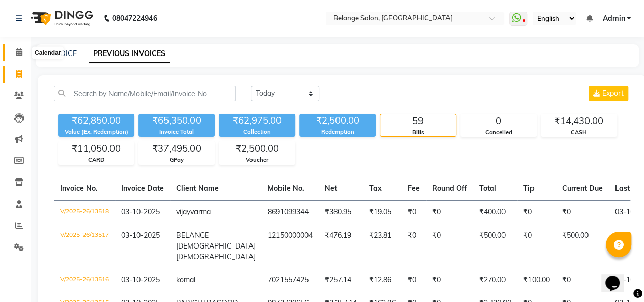  What do you see at coordinates (337, 132) in the screenshot?
I see `div: Redemption` at bounding box center [337, 132].